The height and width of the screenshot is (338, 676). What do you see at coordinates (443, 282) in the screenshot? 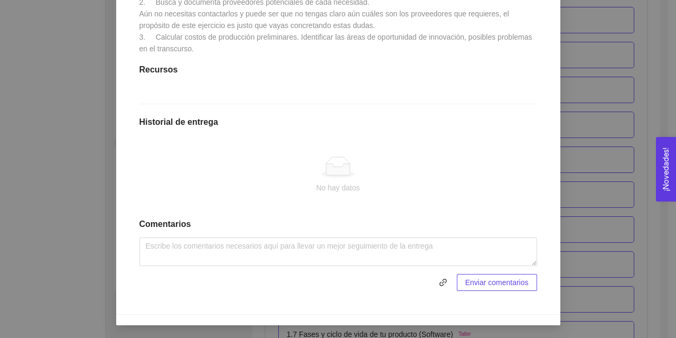
I see `button: link` at bounding box center [443, 282].